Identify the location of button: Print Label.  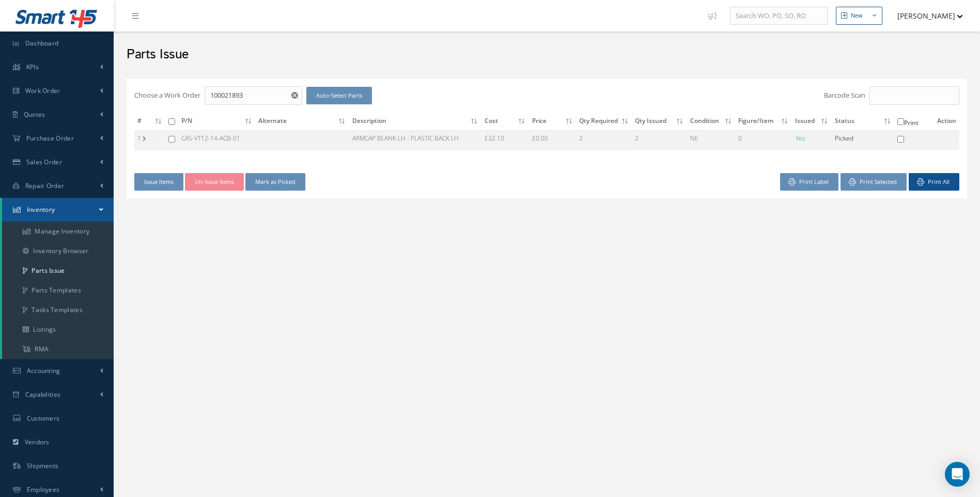
(809, 182).